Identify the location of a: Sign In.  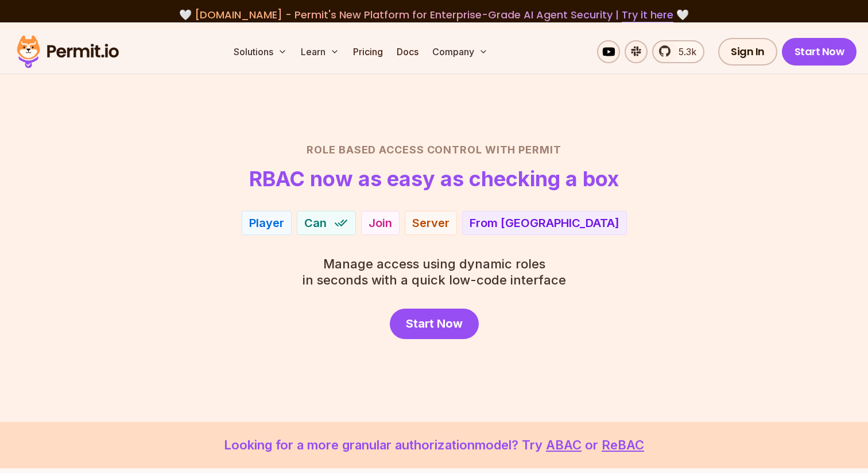
(747, 52).